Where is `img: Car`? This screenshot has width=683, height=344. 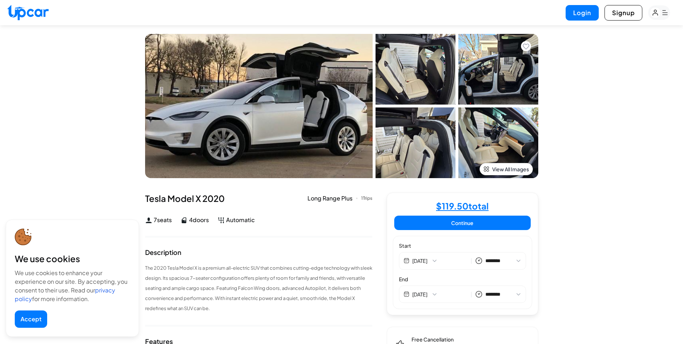
img: Car is located at coordinates (259, 106).